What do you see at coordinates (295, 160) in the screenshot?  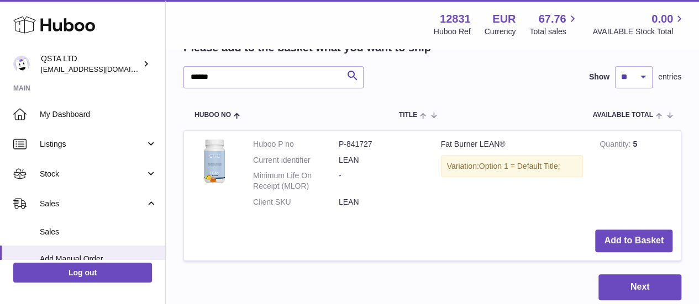 I see `dt: Current identifier` at bounding box center [295, 160].